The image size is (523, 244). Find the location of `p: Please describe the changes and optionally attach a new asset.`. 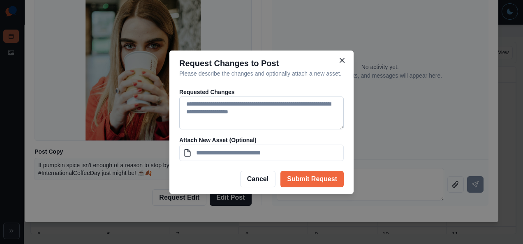

p: Please describe the changes and optionally attach a new asset. is located at coordinates (262, 74).